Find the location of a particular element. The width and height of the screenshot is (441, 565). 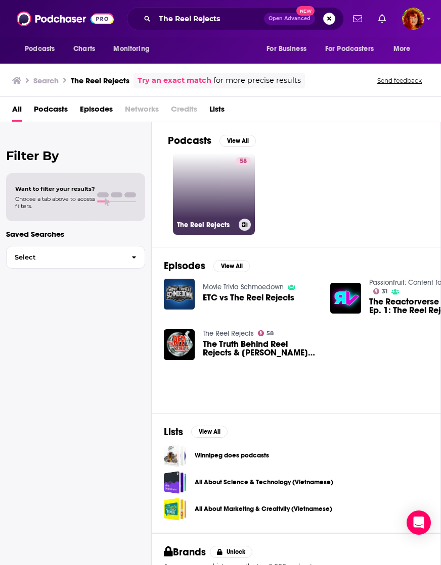

a: ListsView All is located at coordinates (196, 432).